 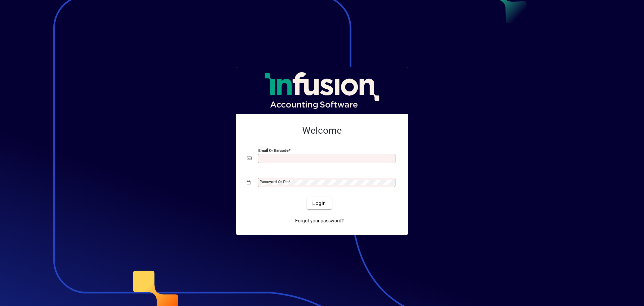 I want to click on h2: Welcome, so click(x=322, y=131).